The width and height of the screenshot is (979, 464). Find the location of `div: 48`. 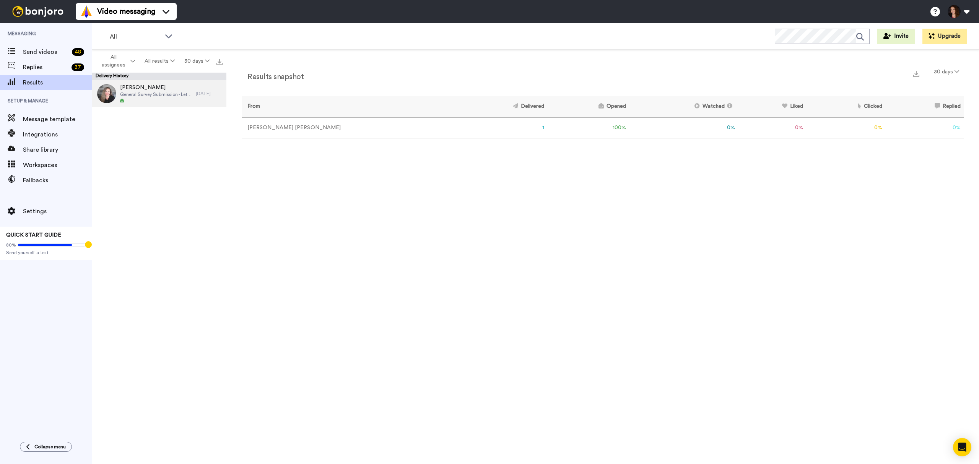

div: 48 is located at coordinates (78, 52).